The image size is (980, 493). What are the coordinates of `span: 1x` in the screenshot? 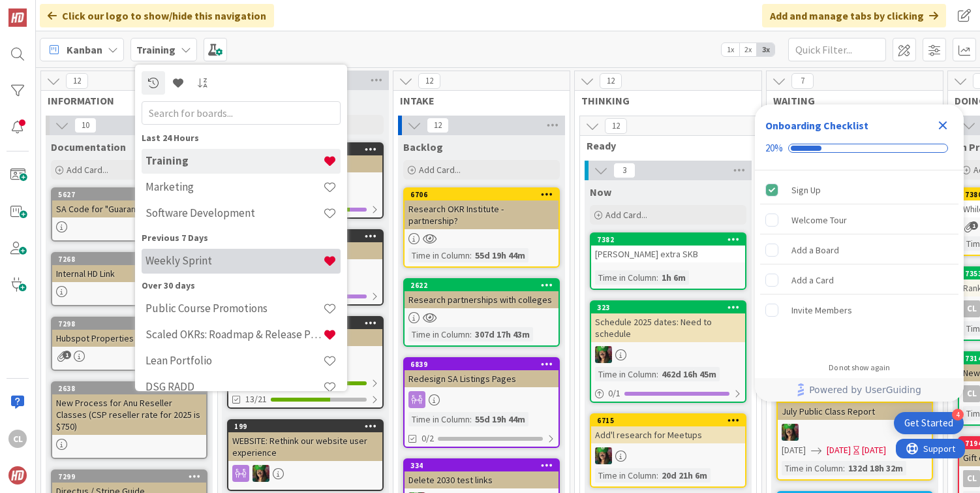 It's located at (730, 50).